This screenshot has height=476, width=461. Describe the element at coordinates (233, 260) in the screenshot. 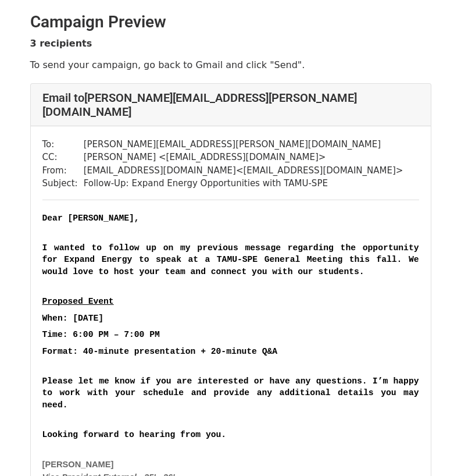

I see `span: I wanted to follow up on my previous message regarding the opportunity for Expand Energy to speak...` at that location.